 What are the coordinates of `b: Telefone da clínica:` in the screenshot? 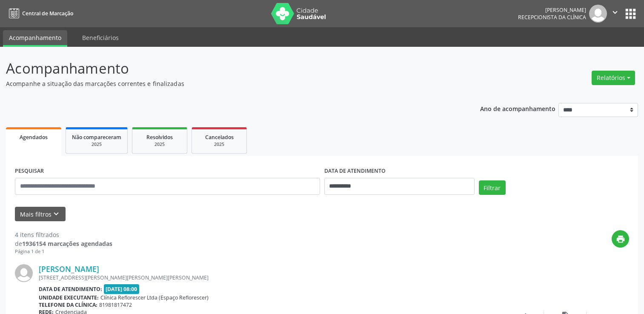 It's located at (68, 304).